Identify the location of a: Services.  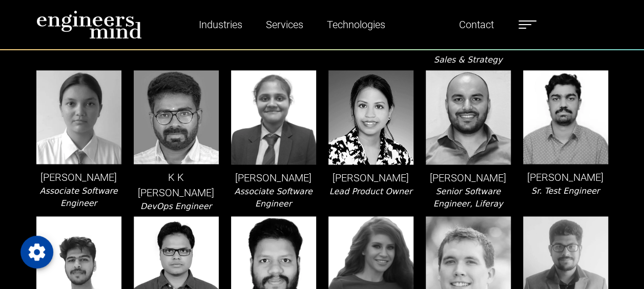
(284, 25).